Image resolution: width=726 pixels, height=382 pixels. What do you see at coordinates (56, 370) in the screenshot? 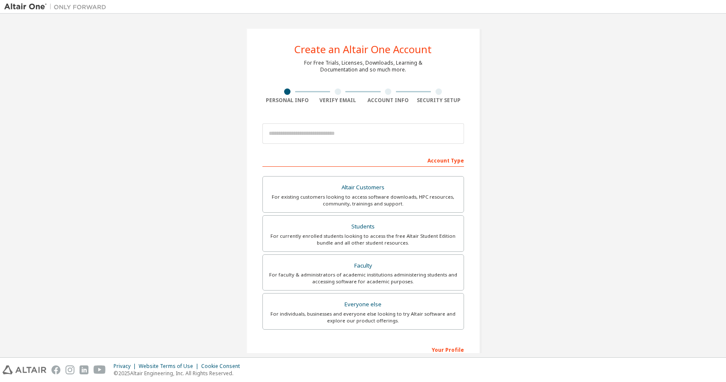
I see `img: facebook.svg` at bounding box center [56, 370].